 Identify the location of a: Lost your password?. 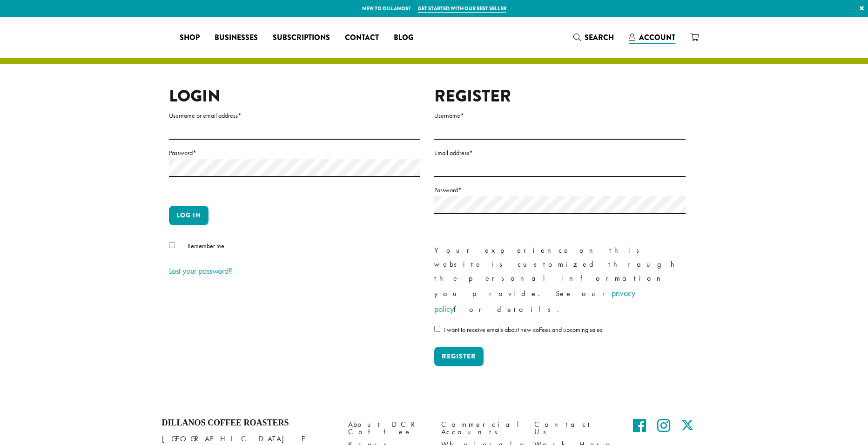
(201, 271).